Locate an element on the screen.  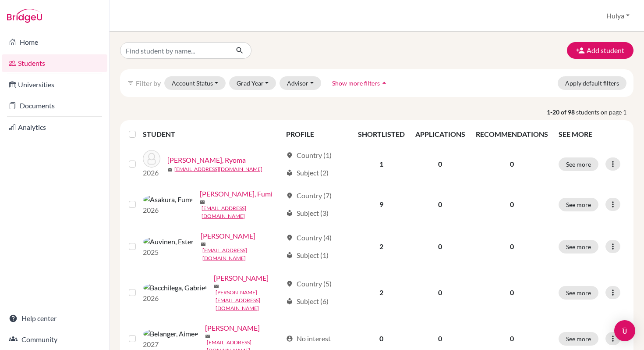
div: Subject (1) is located at coordinates (307, 256).